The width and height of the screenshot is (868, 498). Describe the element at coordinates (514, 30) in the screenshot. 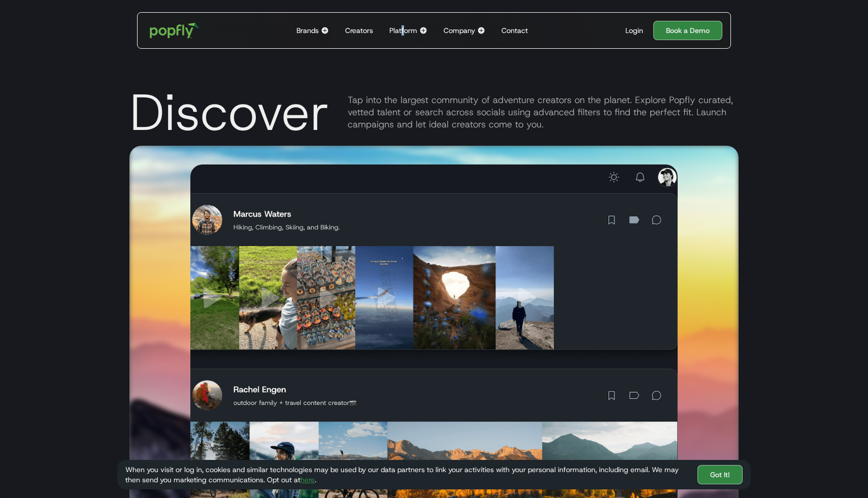

I see `a: Contact` at that location.